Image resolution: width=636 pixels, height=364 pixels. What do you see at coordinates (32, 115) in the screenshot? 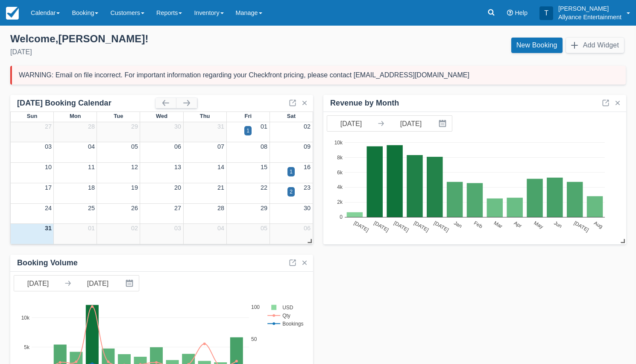
I see `span: Sun` at bounding box center [32, 115].